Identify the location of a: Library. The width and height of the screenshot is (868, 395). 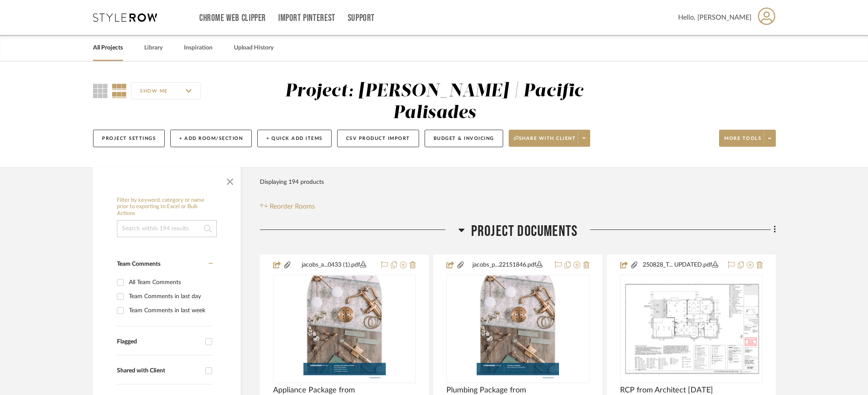
(153, 48).